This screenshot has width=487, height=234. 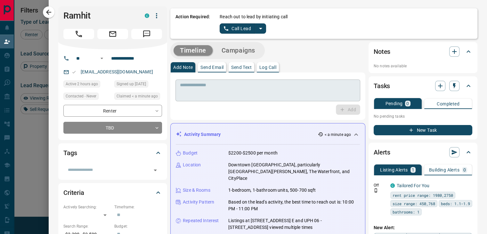 I want to click on p: Log Call, so click(x=268, y=67).